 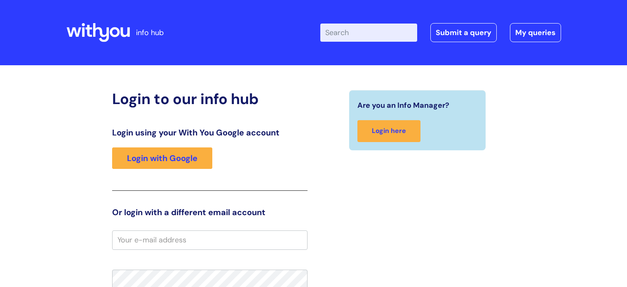 What do you see at coordinates (369, 33) in the screenshot?
I see `input: Search` at bounding box center [369, 33].